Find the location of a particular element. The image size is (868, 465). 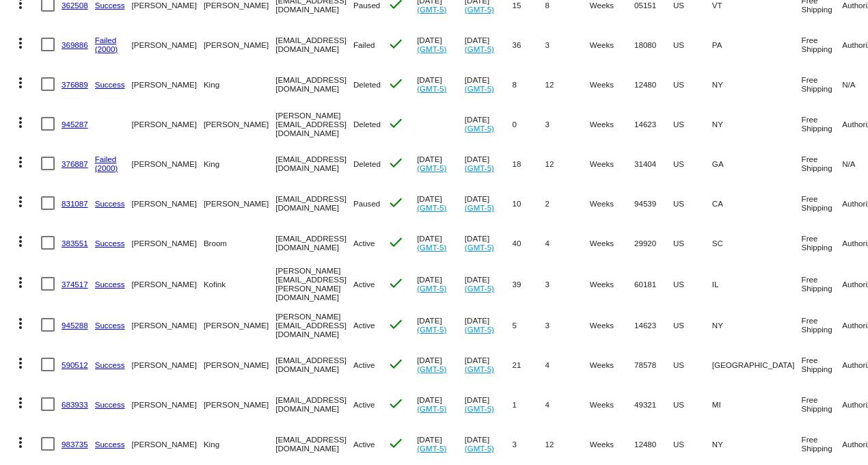

mat-cell: GA is located at coordinates (757, 164).